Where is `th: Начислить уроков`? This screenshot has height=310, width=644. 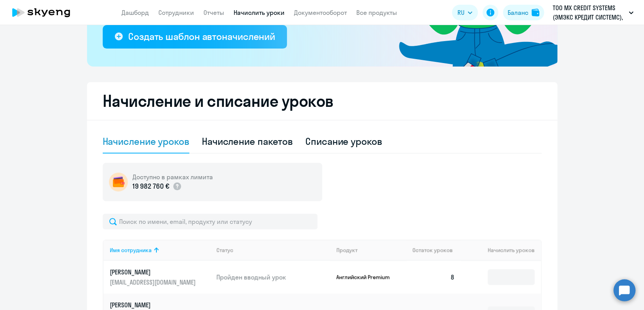 th: Начислить уроков is located at coordinates (501, 250).